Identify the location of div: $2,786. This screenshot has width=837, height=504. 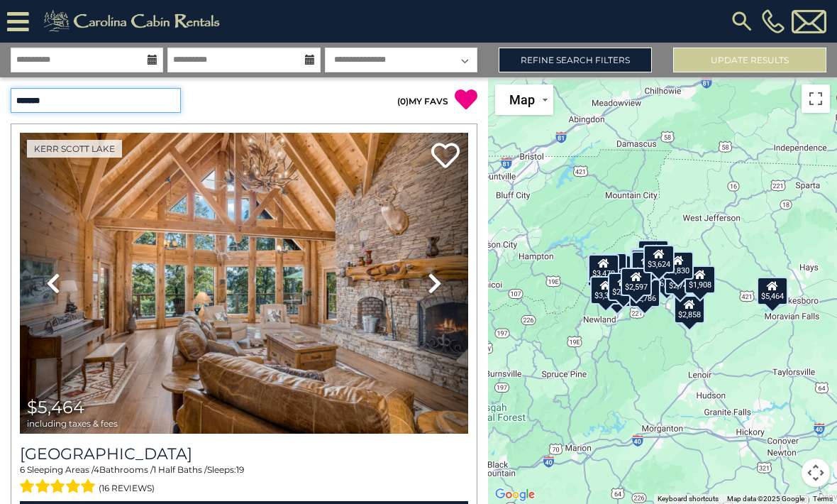
(645, 292).